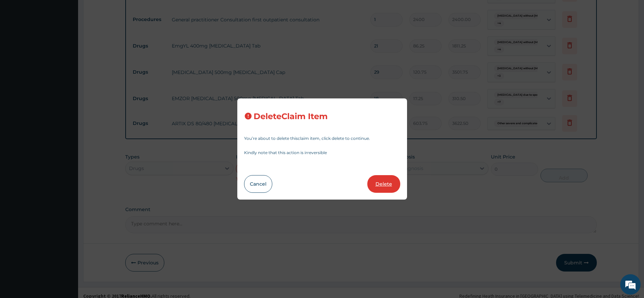 The height and width of the screenshot is (298, 644). What do you see at coordinates (20, 43) in the screenshot?
I see `img: d_794563401_company_1708531726252_794563401` at bounding box center [20, 43].